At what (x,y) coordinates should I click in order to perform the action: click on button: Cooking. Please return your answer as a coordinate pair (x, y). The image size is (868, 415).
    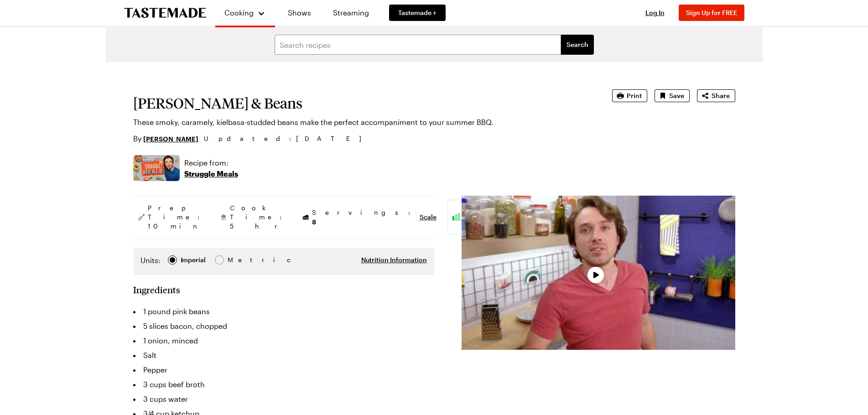
    Looking at the image, I should click on (245, 13).